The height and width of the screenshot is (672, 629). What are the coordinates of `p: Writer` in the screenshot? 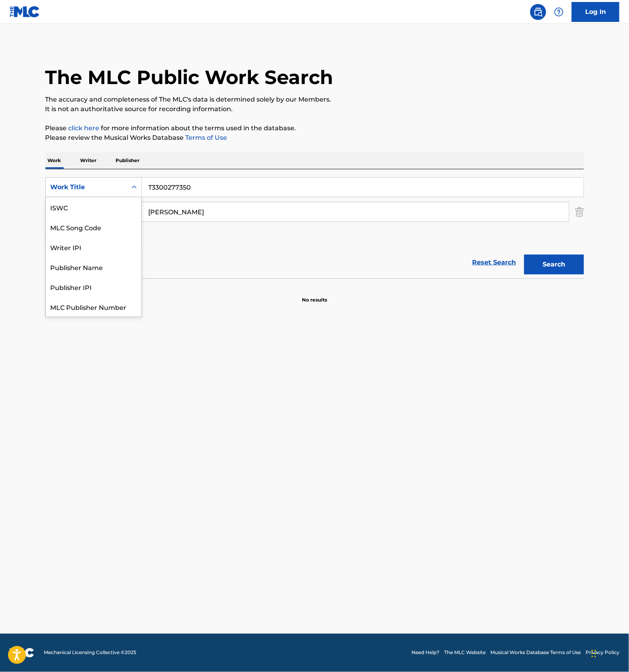 It's located at (89, 160).